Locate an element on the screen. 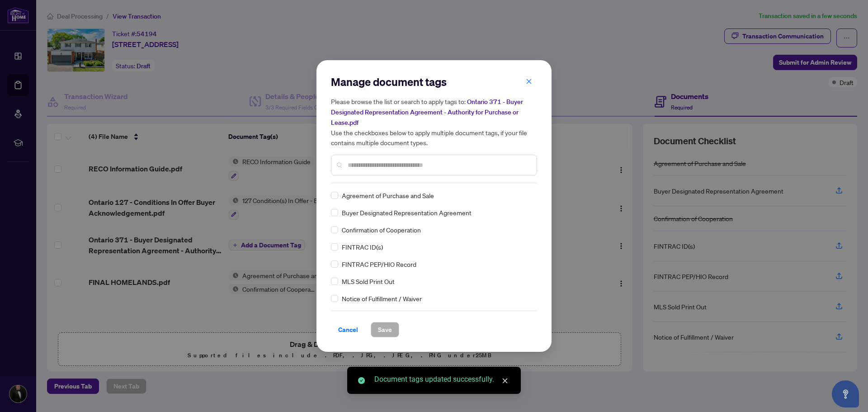 This screenshot has width=868, height=412. span: Buyer Designated Representation Agreement is located at coordinates (406, 212).